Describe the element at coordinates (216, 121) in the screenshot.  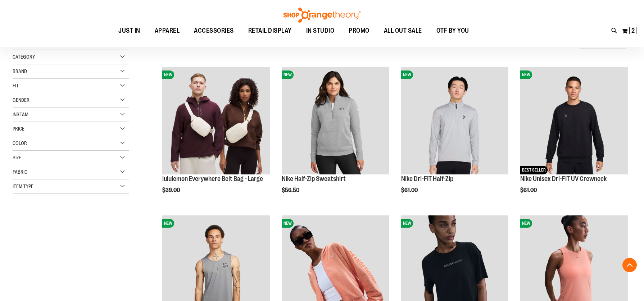
I see `a: lululemon Everywhere Belt Bag - LargeNEW` at that location.